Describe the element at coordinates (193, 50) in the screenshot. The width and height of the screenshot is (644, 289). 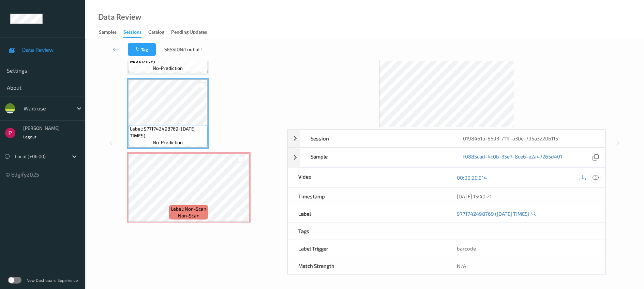
I see `span: 1 out of 1` at that location.